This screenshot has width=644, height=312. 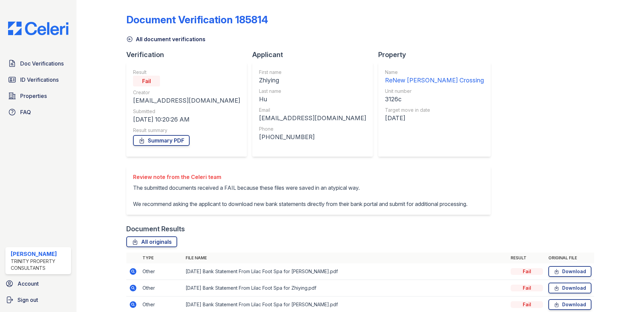 What do you see at coordinates (435, 100) in the screenshot?
I see `div: 3126c` at bounding box center [435, 100].